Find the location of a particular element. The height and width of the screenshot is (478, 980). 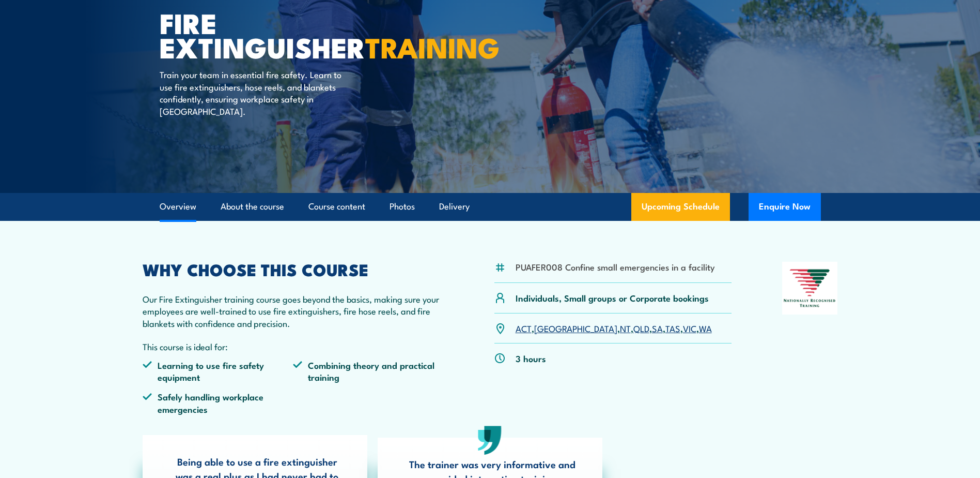

li: PUAFER008 Confine small emergencies in a facility is located at coordinates (615, 267).